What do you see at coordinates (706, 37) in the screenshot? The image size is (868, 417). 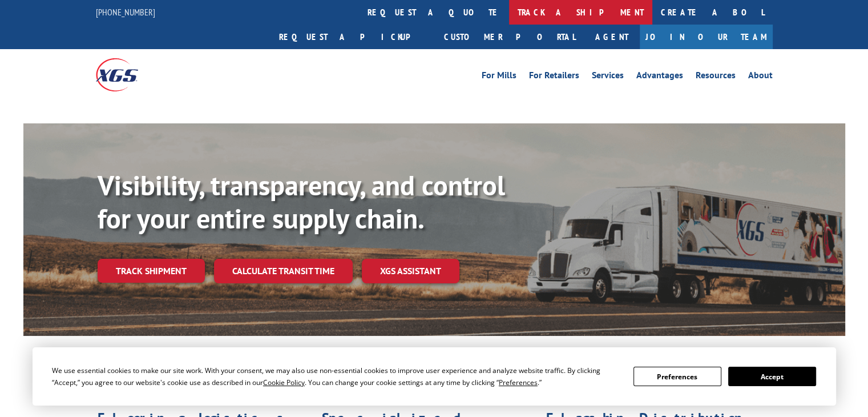 I see `a: Join Our Team` at bounding box center [706, 37].